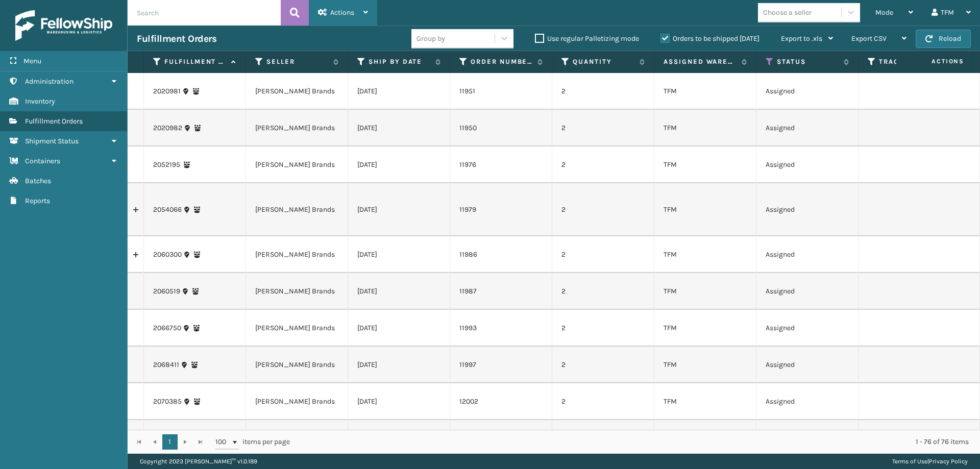 The image size is (980, 469). What do you see at coordinates (787, 12) in the screenshot?
I see `div: Choose a seller` at bounding box center [787, 12].